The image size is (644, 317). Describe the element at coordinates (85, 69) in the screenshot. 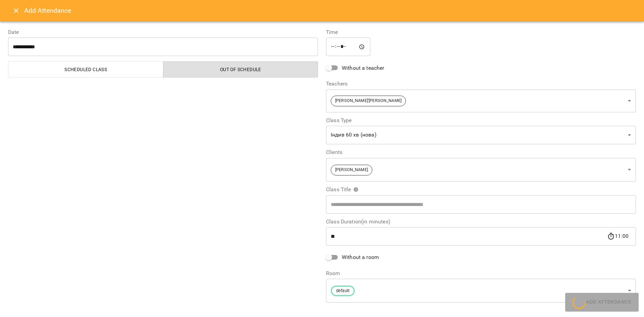

I see `button: Scheduled class` at that location.